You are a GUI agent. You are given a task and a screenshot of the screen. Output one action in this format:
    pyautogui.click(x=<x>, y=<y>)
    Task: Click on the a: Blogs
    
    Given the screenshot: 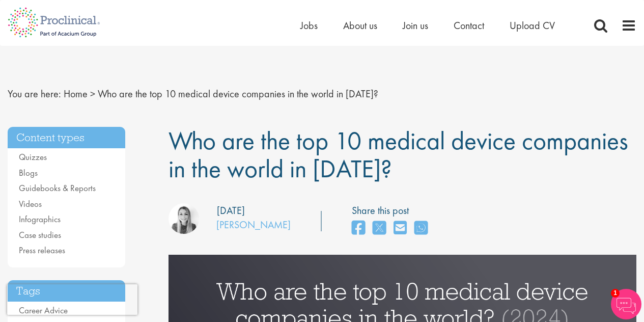 What is the action you would take?
    pyautogui.click(x=28, y=173)
    